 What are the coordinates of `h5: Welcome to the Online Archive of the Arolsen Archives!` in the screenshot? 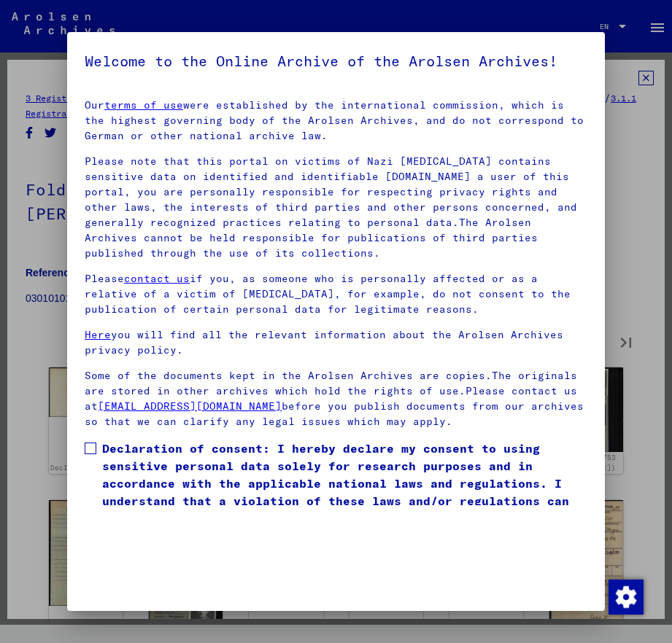 It's located at (335, 61).